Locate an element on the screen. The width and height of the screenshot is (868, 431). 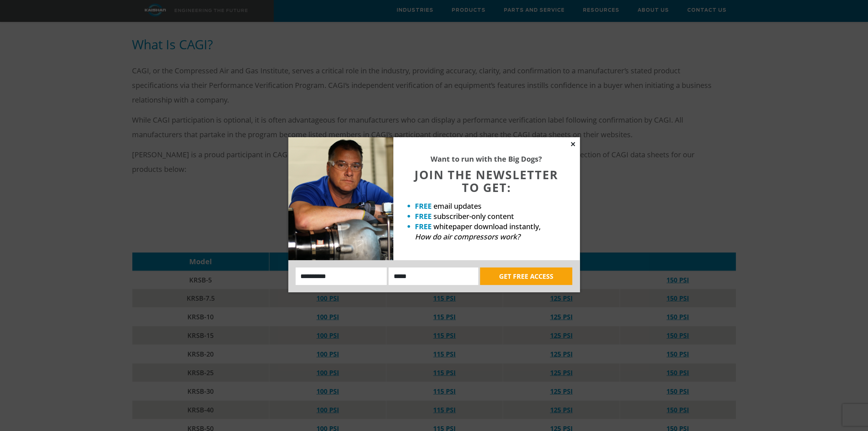
span: email updates is located at coordinates (458, 206).